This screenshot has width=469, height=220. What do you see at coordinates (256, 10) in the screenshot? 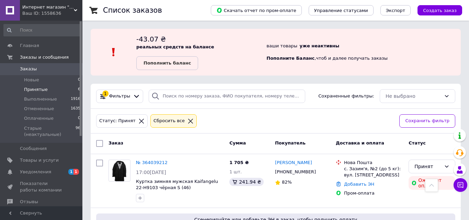
I see `span: Скачать отчет по пром-оплате` at bounding box center [256, 10].